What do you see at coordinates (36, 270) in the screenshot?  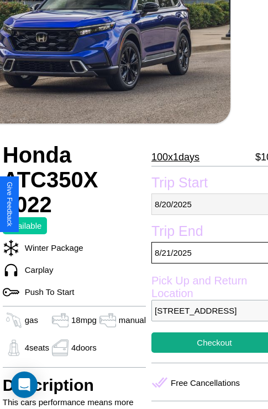 I see `p: Carplay` at bounding box center [36, 270].